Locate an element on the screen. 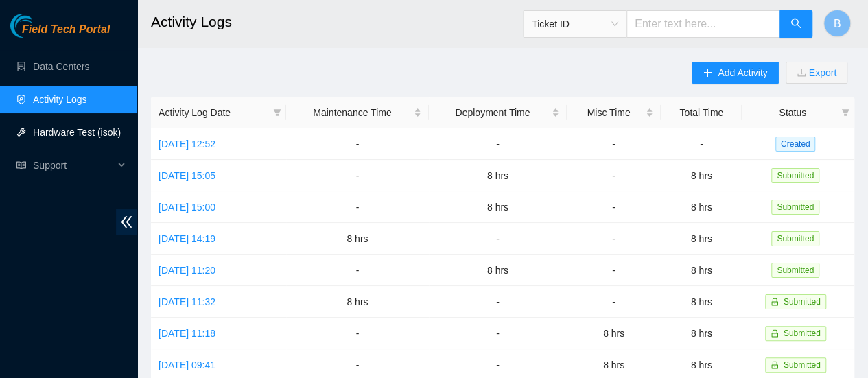 The image size is (868, 378). button: downloadExport is located at coordinates (817, 73).